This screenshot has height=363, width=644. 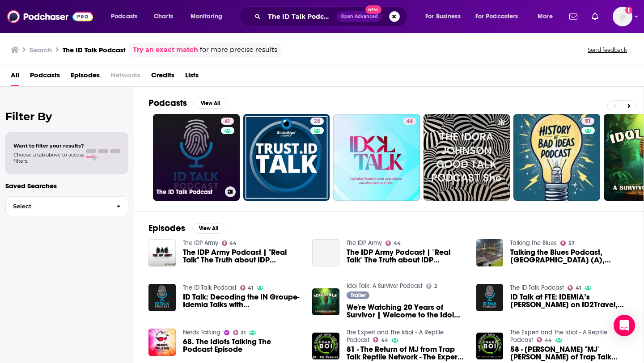 What do you see at coordinates (85, 77) in the screenshot?
I see `a: Episodes` at bounding box center [85, 77].